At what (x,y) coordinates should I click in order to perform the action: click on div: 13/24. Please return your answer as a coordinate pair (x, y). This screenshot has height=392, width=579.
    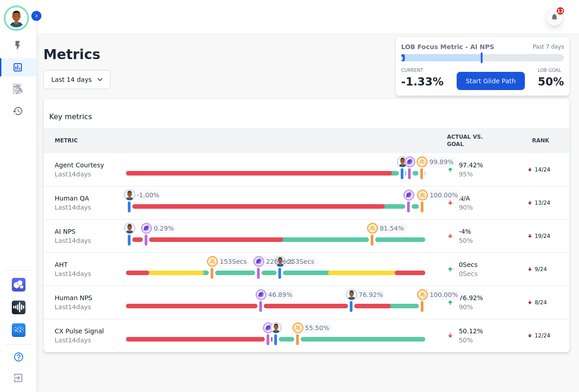
    Looking at the image, I should click on (538, 203).